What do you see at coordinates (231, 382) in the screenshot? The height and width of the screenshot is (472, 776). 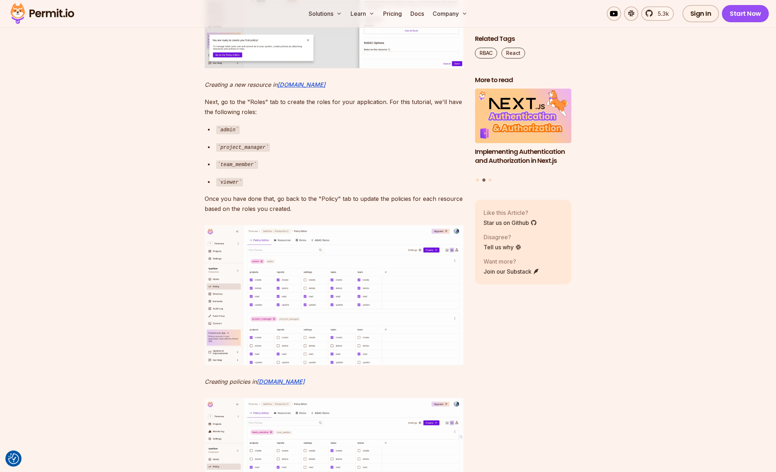 I see `em: Creating policies in` at bounding box center [231, 382].